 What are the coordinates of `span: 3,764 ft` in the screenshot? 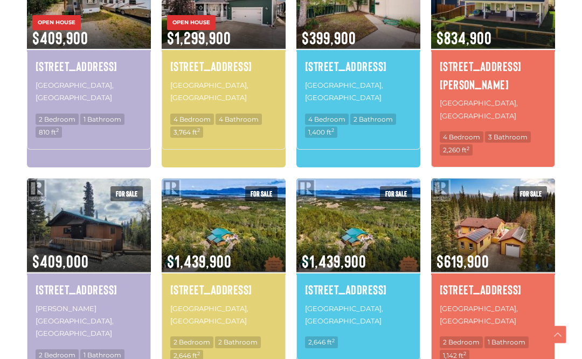 It's located at (186, 132).